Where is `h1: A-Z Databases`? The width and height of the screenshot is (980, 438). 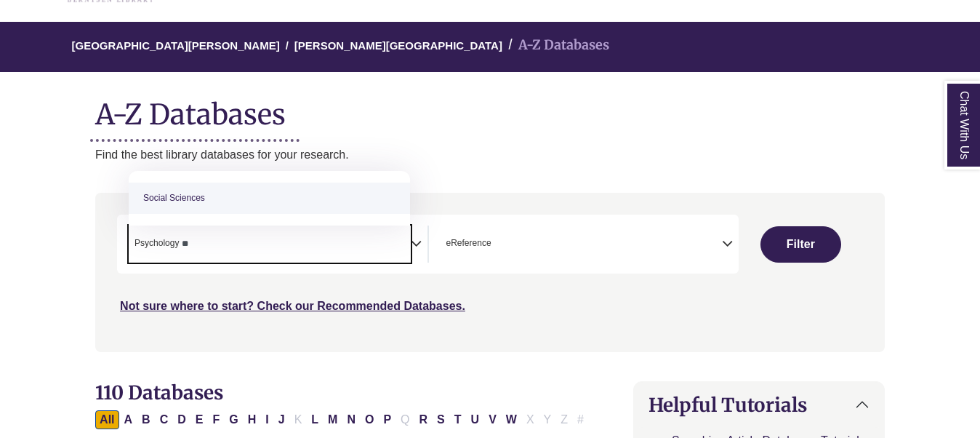
h1: A-Z Databases is located at coordinates (490, 109).